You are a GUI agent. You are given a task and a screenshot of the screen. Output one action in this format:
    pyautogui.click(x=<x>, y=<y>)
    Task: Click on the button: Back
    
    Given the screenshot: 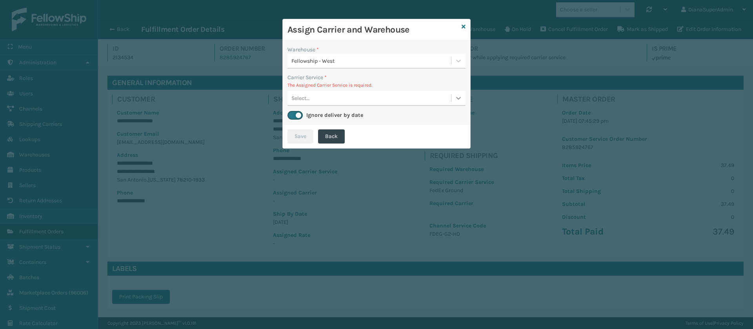 What is the action you would take?
    pyautogui.click(x=331, y=136)
    